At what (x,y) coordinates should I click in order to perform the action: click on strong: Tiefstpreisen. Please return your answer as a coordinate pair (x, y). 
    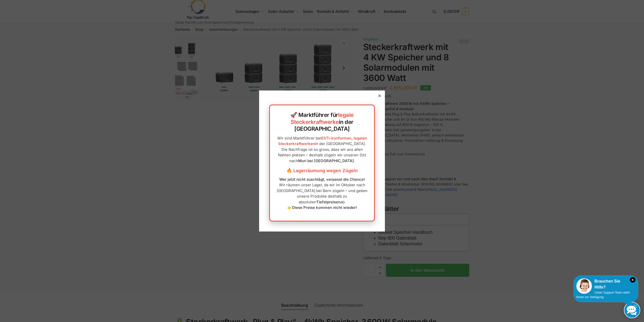
    Looking at the image, I should click on (328, 202).